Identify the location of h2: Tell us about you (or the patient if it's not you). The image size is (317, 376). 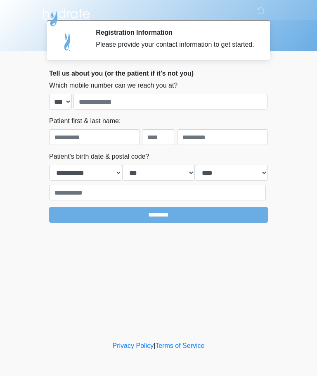
(159, 74).